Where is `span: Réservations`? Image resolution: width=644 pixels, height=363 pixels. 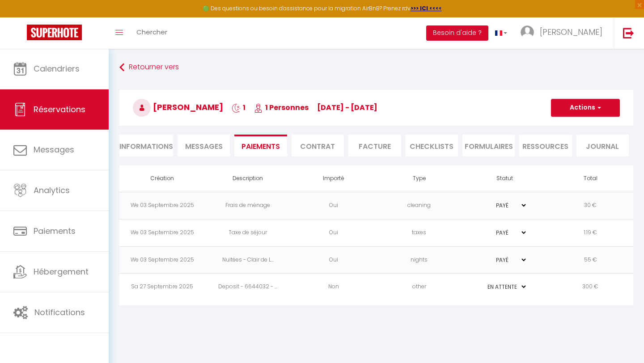 span: Réservations is located at coordinates (59, 109).